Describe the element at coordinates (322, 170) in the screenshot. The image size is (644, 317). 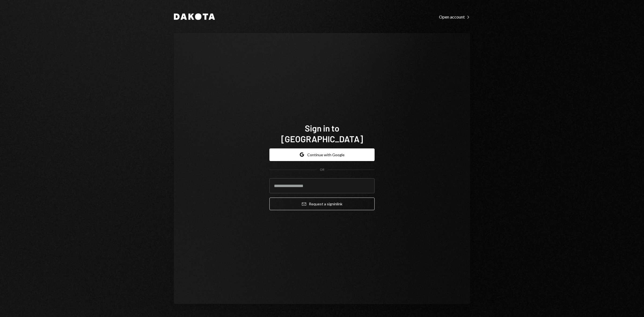
I see `div: OR` at that location.